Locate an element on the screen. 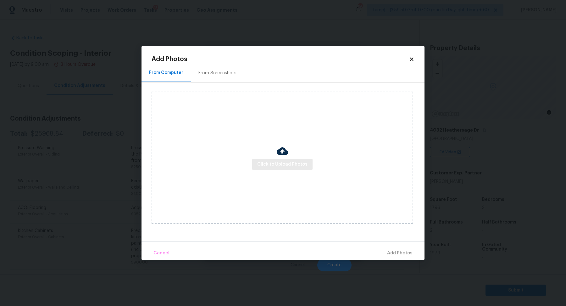 The image size is (566, 306). h2: Add Photos is located at coordinates (280, 59).